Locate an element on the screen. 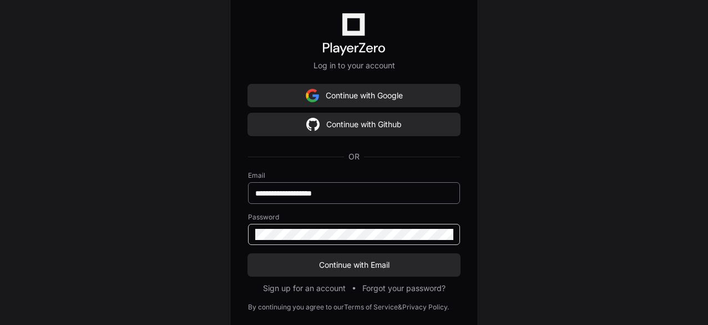  span: Continue with Email is located at coordinates (354, 265).